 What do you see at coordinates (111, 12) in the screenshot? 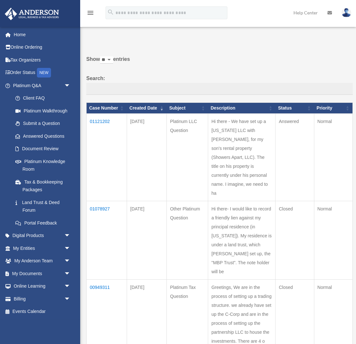
I see `i: search` at bounding box center [111, 12].